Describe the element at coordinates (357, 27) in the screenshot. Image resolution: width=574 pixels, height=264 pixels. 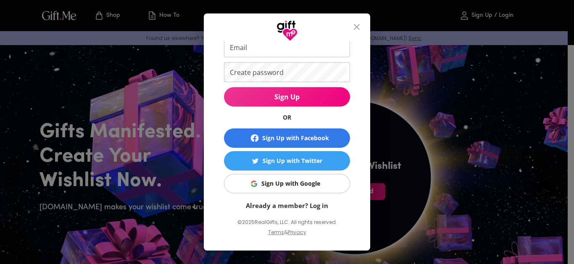
I see `button: close` at that location.